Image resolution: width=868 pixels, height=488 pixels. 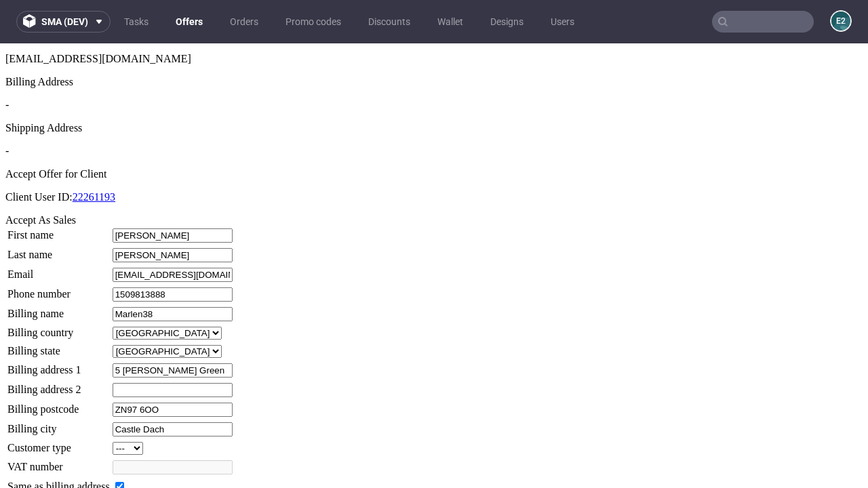 What do you see at coordinates (58, 327) in the screenshot?
I see `td: Billing address 1` at bounding box center [58, 327].